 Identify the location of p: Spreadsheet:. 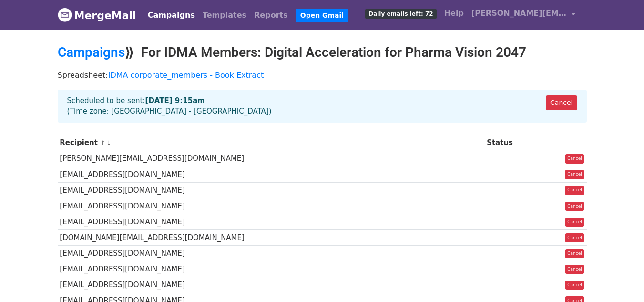
(322, 75).